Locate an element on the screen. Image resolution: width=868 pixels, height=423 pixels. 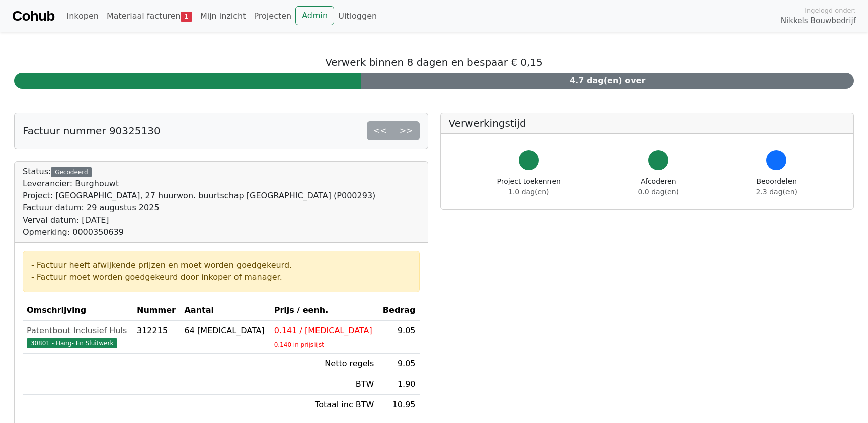
h5: Verwerkingstijd is located at coordinates (647, 124).